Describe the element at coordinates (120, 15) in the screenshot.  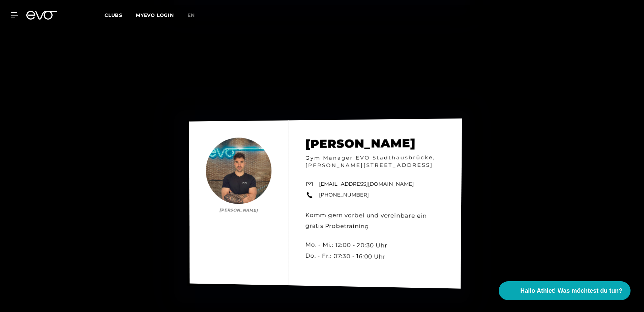
I see `a: Clubs` at that location.